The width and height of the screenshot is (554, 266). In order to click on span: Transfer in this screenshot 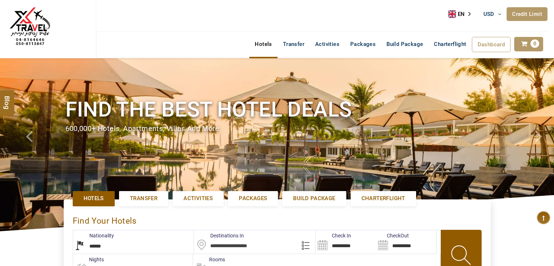, I will do `click(144, 198)`.